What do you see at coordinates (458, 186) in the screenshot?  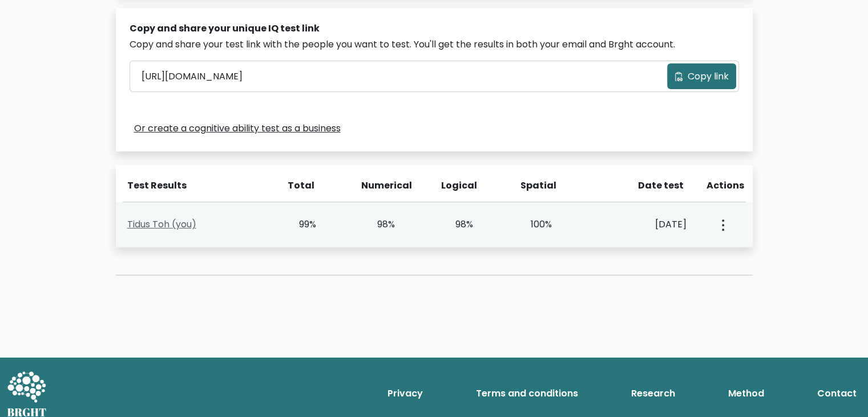 I see `div: Logical` at bounding box center [458, 186].